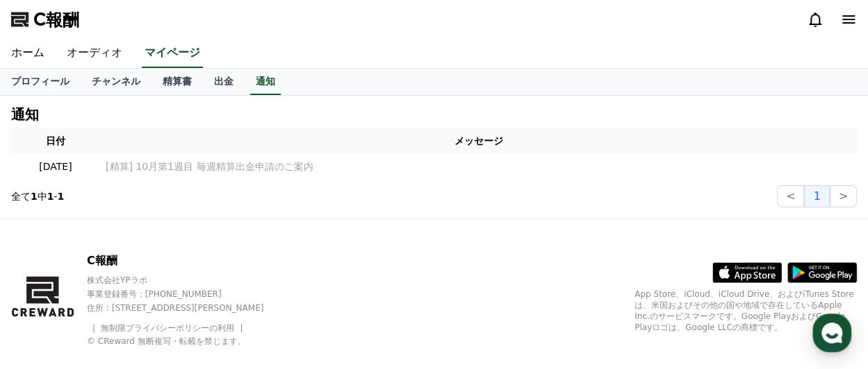 The width and height of the screenshot is (868, 369). What do you see at coordinates (166, 341) in the screenshot?
I see `font: © CReward 無断複写・転載を禁じます。` at bounding box center [166, 341].